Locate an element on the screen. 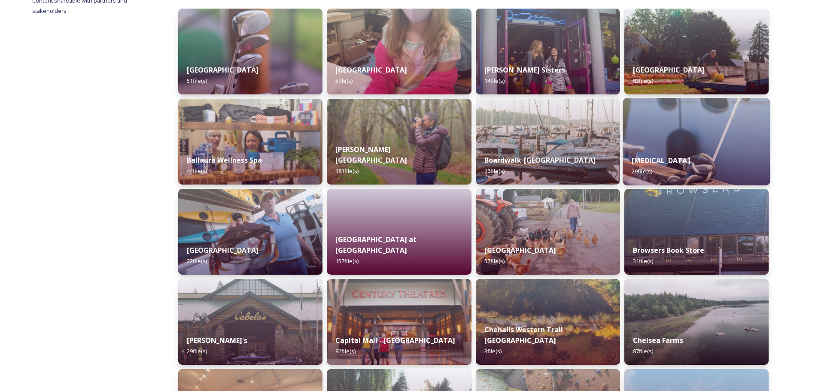 Image resolution: width=818 pixels, height=391 pixels. img: 8eff5870-bad6-4769-a674-a124ad5f57fb.jpg is located at coordinates (399, 322).